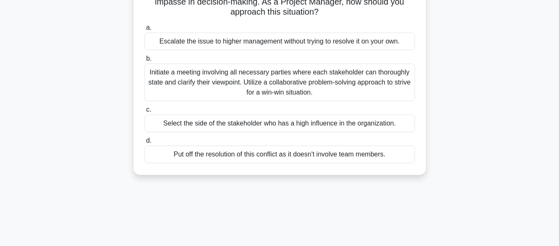 The height and width of the screenshot is (246, 559). I want to click on div: Select the side of the stakeholder who has a high influence in the organization., so click(280, 123).